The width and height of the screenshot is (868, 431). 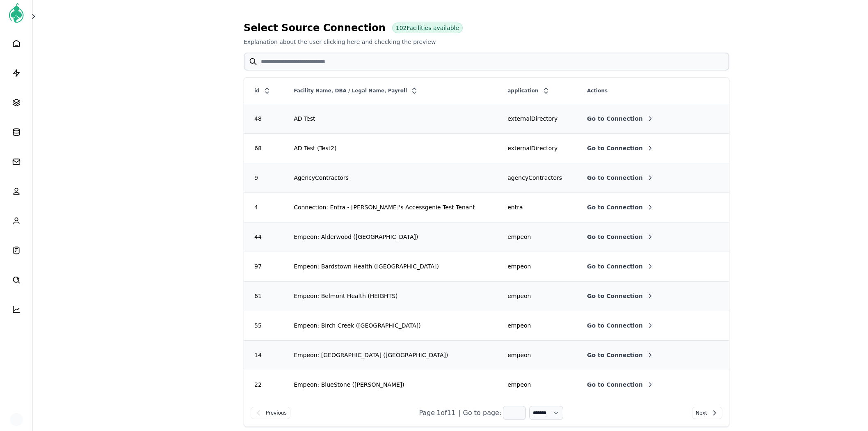 I want to click on div: 68, so click(x=264, y=148).